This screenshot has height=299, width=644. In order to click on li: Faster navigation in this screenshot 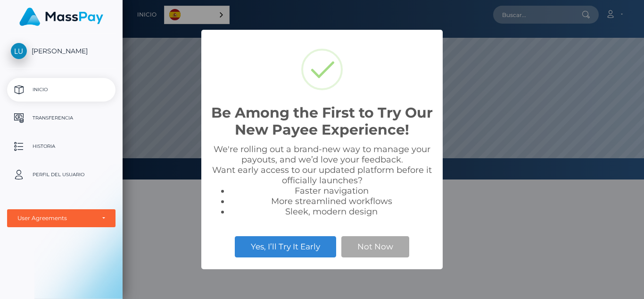, I will do `click(331, 191)`.